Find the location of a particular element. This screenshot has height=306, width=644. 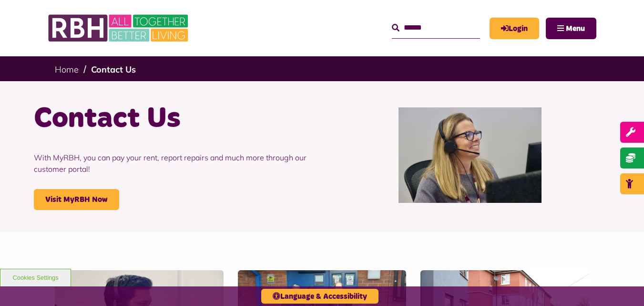

button: Language & Accessibility is located at coordinates (320, 296).